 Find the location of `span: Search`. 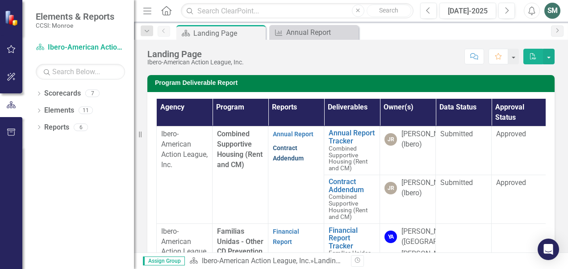

span: Search is located at coordinates (389, 10).